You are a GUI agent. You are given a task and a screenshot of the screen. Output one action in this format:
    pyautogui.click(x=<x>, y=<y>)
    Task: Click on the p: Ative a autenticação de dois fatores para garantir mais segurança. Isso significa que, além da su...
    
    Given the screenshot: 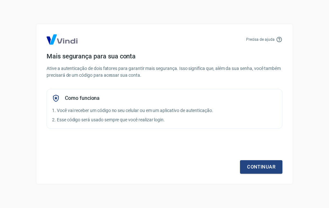 What is the action you would take?
    pyautogui.click(x=164, y=72)
    